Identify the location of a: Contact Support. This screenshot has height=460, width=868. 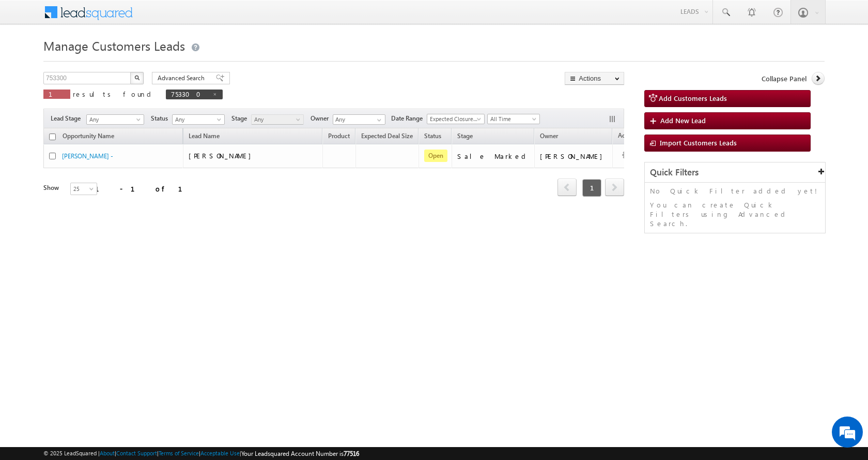
(136, 453).